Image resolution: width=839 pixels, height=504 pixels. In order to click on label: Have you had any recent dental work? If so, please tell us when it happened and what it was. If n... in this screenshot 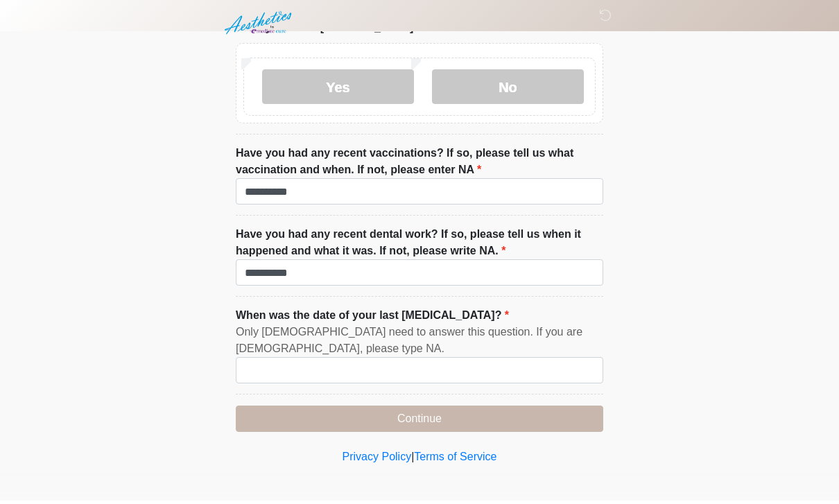, I will do `click(420, 246)`.